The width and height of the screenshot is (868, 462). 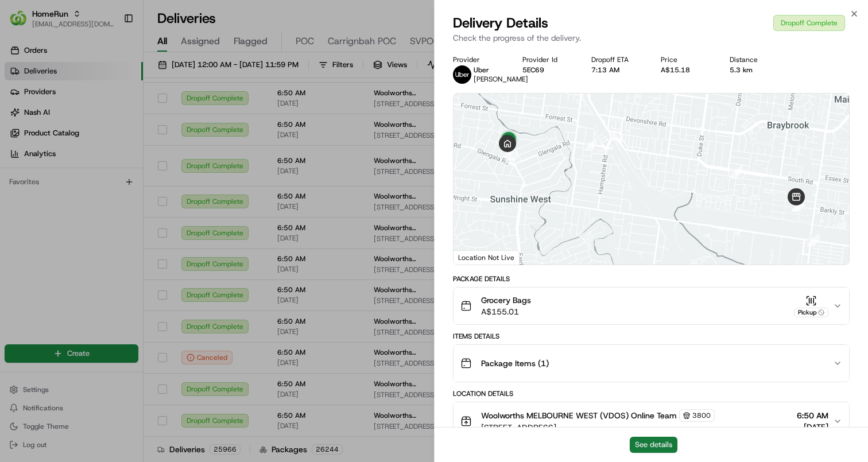 What do you see at coordinates (811, 312) in the screenshot?
I see `div: Pickup` at bounding box center [811, 312].